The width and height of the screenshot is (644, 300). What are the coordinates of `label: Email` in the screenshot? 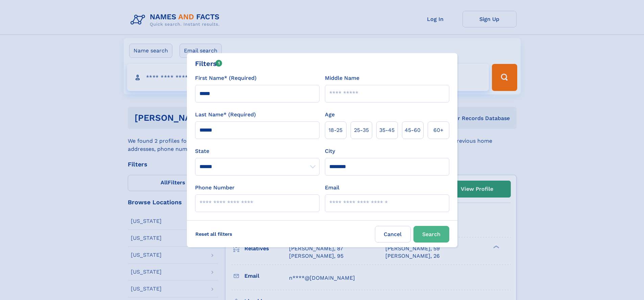 It's located at (332, 188).